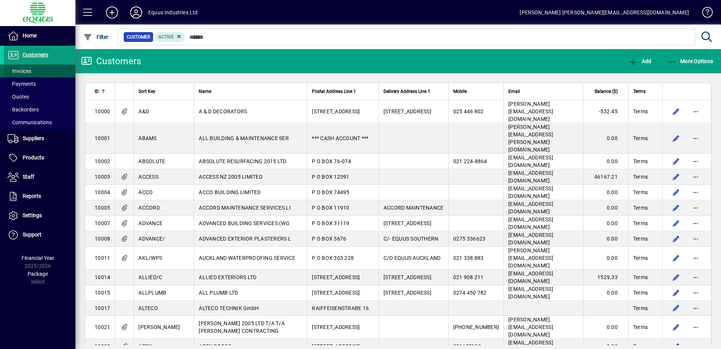 This screenshot has width=721, height=349. Describe the element at coordinates (330, 223) in the screenshot. I see `span: P O BOX 31119` at that location.